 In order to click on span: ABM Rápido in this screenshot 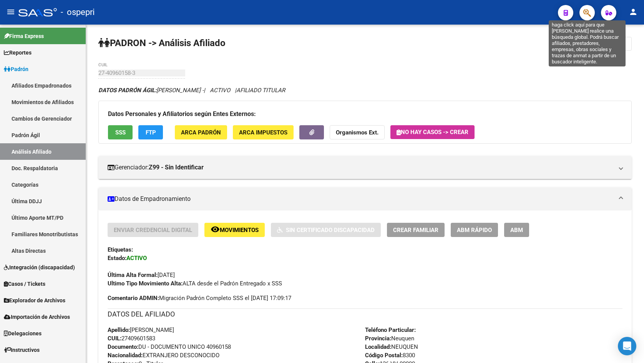, I will do `click(474, 230)`.